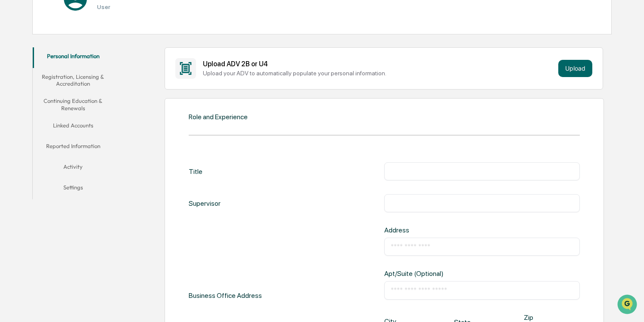 Image resolution: width=644 pixels, height=322 pixels. What do you see at coordinates (428, 230) in the screenshot?
I see `div: Address` at bounding box center [428, 230].